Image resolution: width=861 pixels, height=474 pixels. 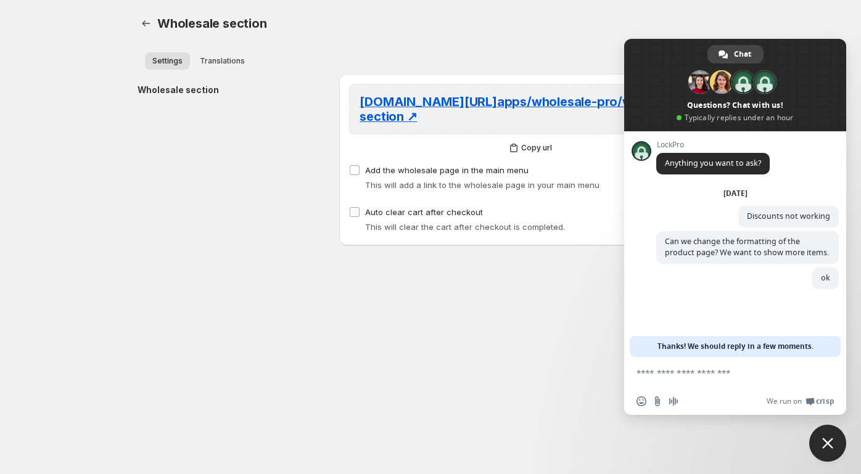 I want to click on button: Copy url, so click(x=531, y=148).